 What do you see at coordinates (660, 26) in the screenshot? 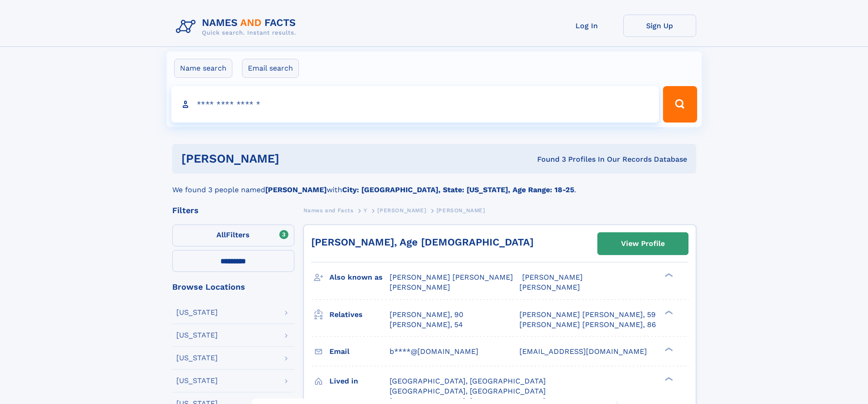
I see `a: Sign Up` at bounding box center [660, 26].